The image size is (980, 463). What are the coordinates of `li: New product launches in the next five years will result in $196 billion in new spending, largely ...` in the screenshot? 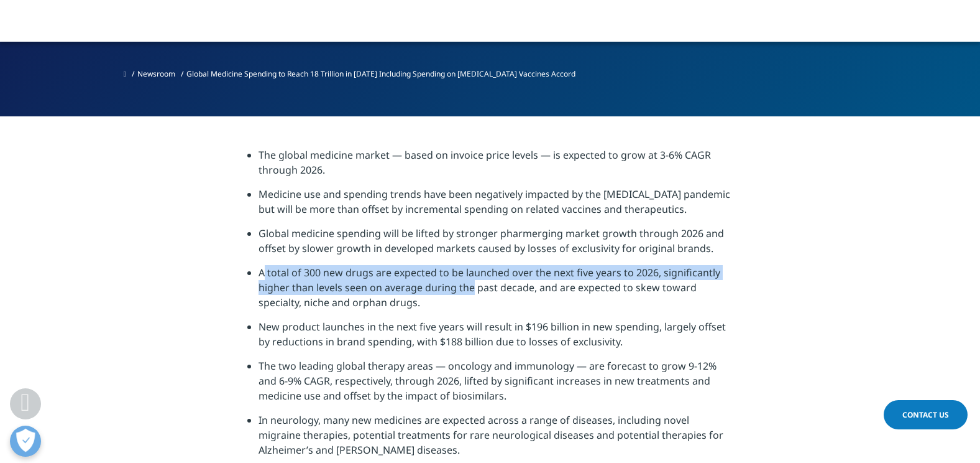 It's located at (495, 338).